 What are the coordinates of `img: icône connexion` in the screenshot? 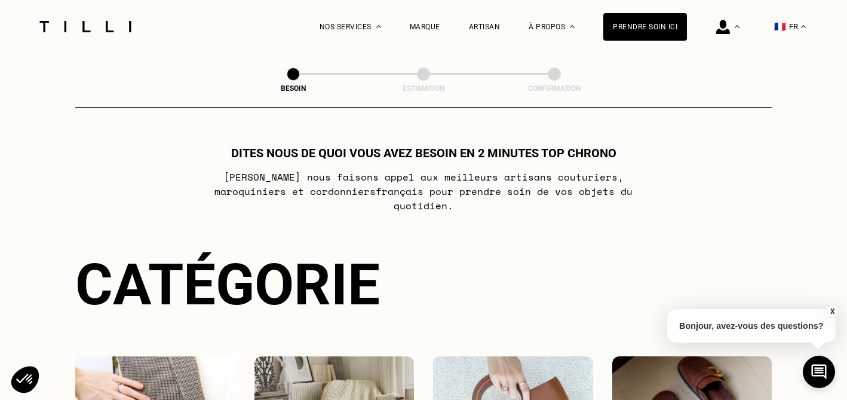 It's located at (723, 27).